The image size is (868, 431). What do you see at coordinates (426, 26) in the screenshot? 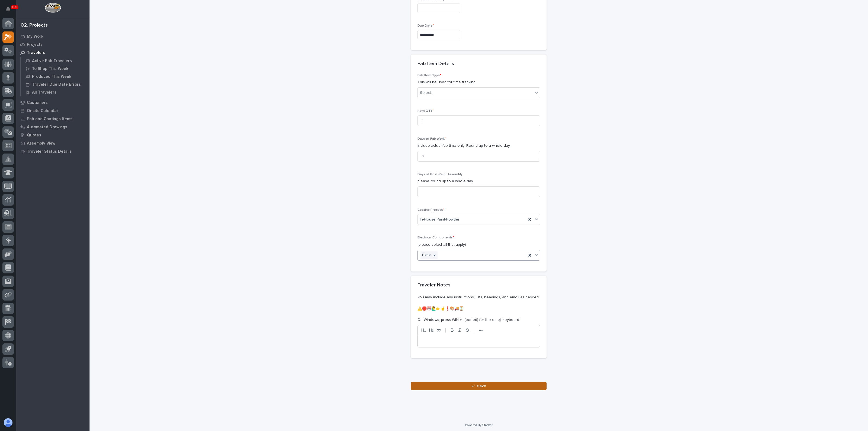
I see `span: Due Date` at bounding box center [426, 26].